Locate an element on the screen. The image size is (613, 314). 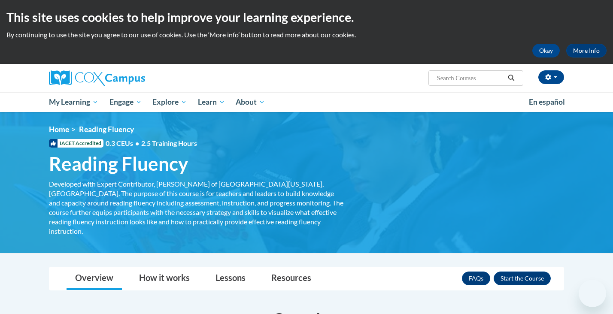
p: By continuing to use the site you agree to our use of cookies. Use the ‘More info’ button to read... is located at coordinates (307, 35).